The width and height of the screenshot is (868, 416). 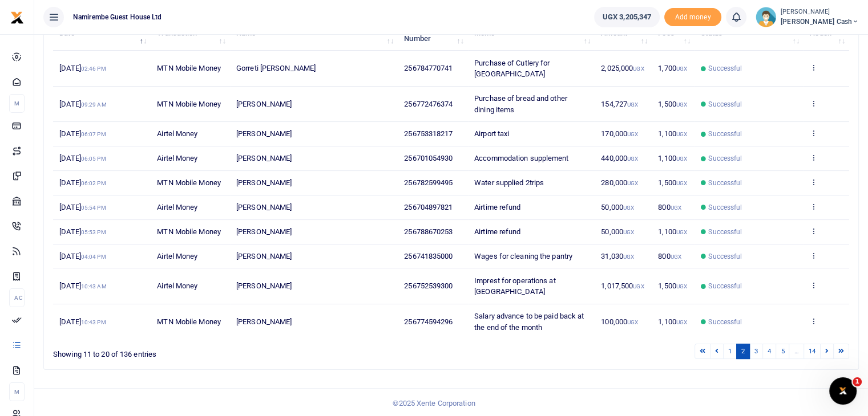 What do you see at coordinates (428, 104) in the screenshot?
I see `span: 256772476374` at bounding box center [428, 104].